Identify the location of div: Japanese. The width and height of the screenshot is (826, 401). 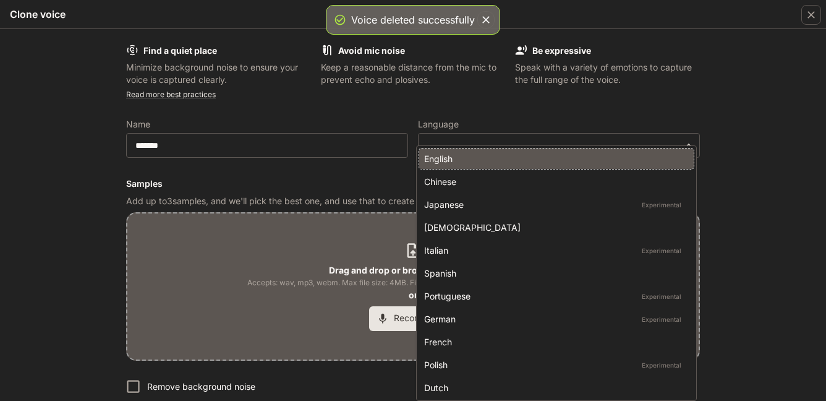
(554, 204).